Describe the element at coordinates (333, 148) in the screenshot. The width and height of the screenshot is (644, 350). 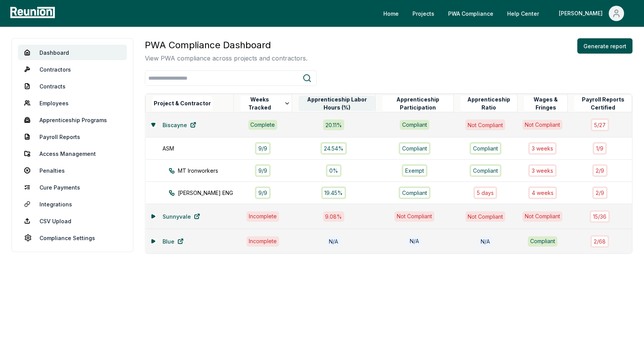
I see `div: 24.54%` at that location.